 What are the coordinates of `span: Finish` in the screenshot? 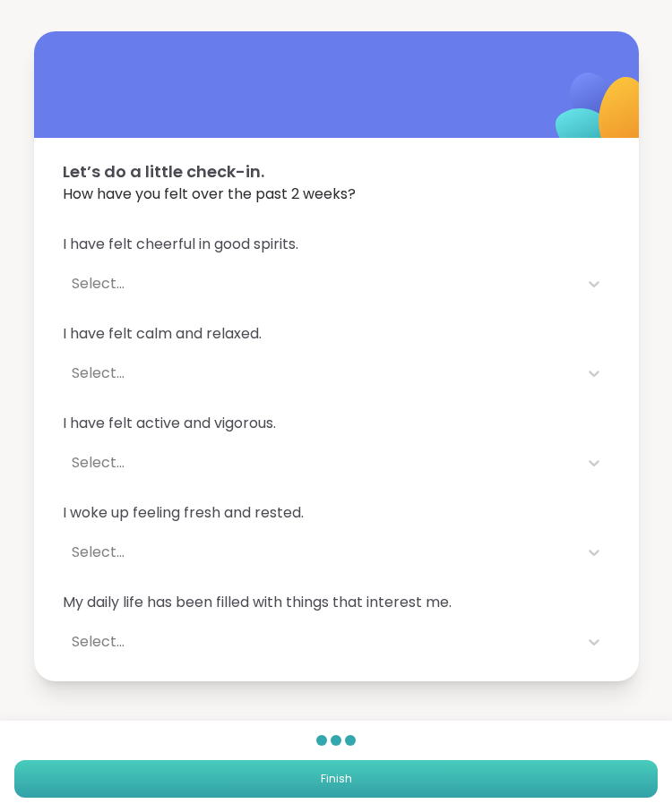 It's located at (336, 779).